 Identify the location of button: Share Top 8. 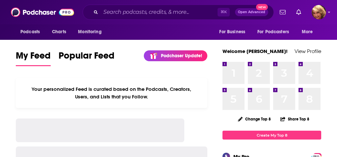
(295, 119).